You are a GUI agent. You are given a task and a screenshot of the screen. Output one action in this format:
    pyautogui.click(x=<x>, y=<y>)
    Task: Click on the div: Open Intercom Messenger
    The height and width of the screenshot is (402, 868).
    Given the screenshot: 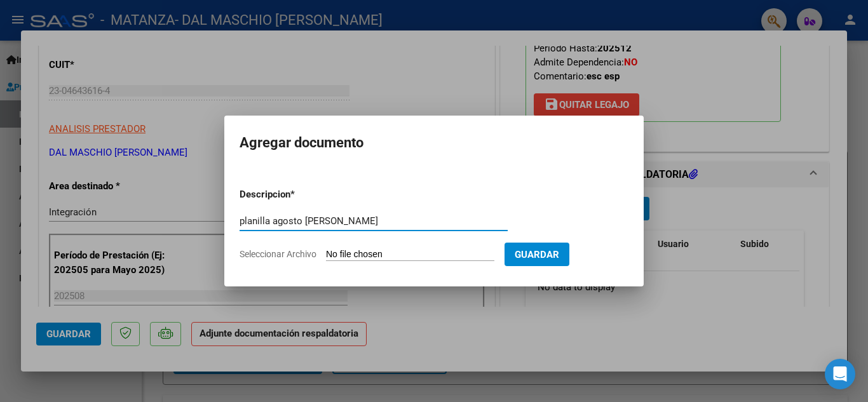 What is the action you would take?
    pyautogui.click(x=840, y=374)
    